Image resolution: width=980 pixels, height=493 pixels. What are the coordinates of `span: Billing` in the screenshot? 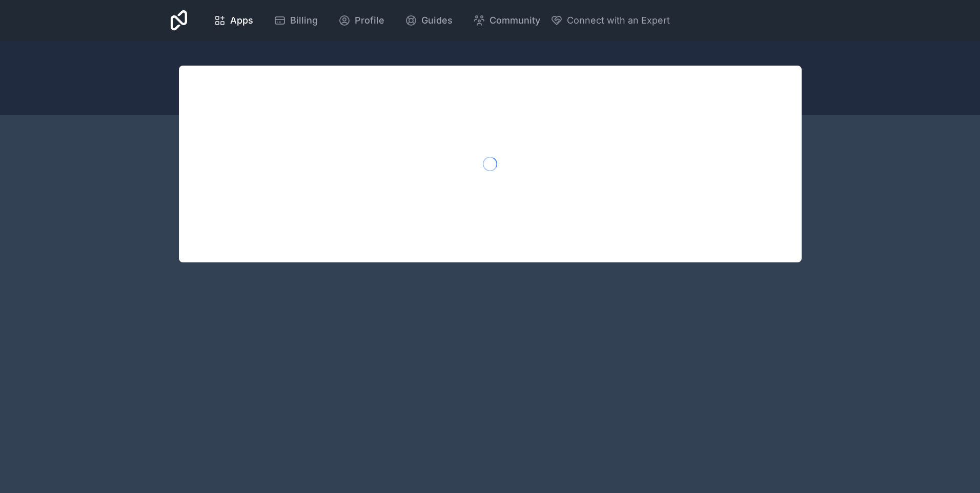 It's located at (304, 21).